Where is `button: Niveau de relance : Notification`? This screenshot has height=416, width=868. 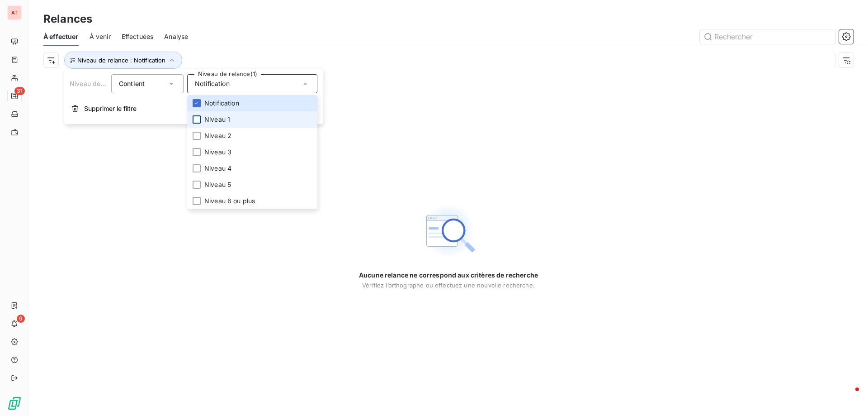 button: Niveau de relance : Notification is located at coordinates (123, 60).